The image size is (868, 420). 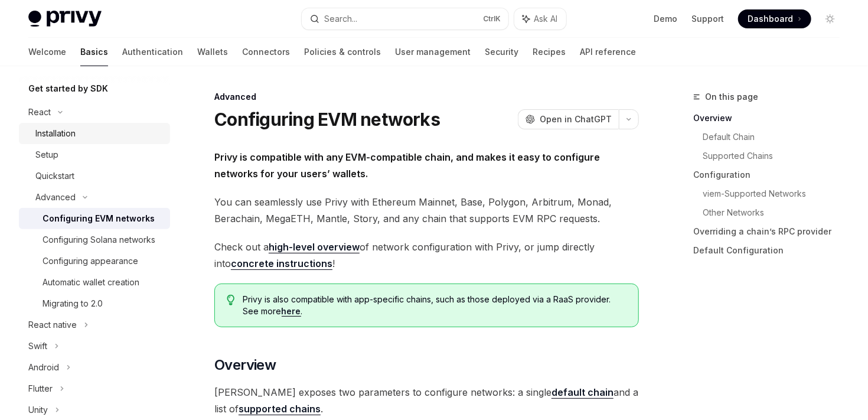 What do you see at coordinates (38, 346) in the screenshot?
I see `div: Swift` at bounding box center [38, 346].